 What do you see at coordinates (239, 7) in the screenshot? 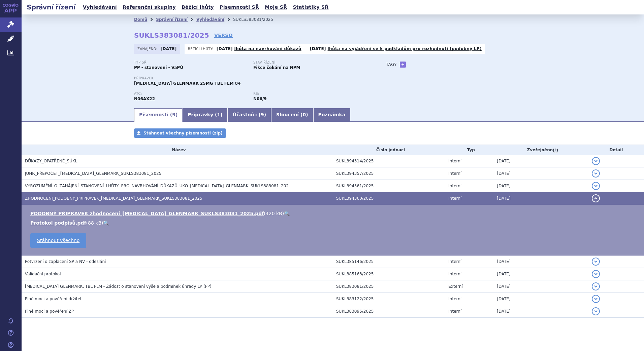
I see `a: Písemnosti SŘ` at bounding box center [239, 7].